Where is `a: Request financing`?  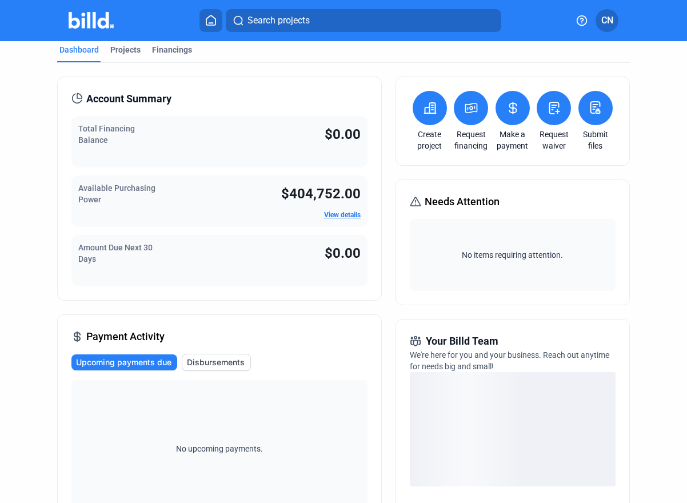
a: Request financing is located at coordinates (471, 140).